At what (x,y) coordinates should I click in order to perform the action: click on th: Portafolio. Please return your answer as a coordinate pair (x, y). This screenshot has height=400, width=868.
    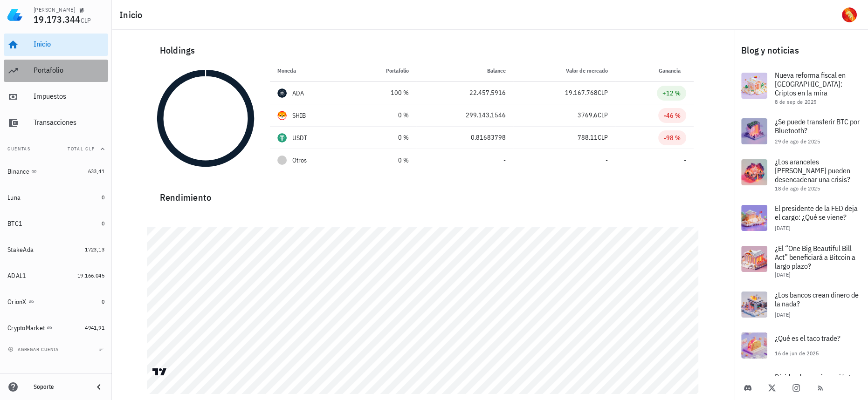
    Looking at the image, I should click on (383, 71).